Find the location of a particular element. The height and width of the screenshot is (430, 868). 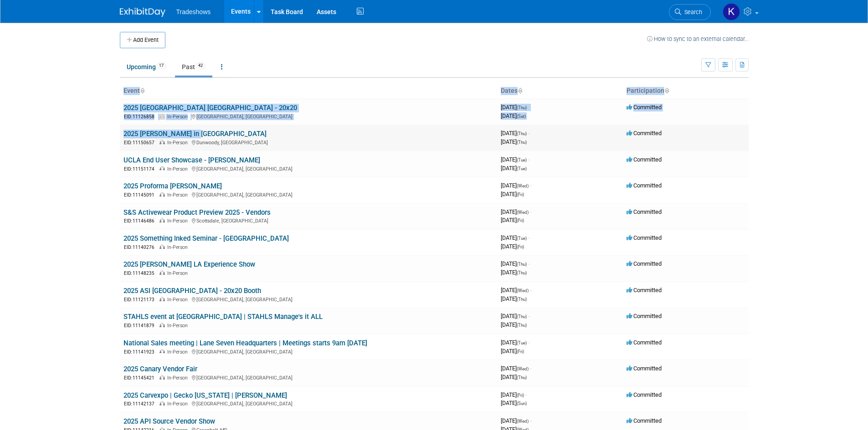

a: 2025 Canary Vendor Fair is located at coordinates (160, 369).